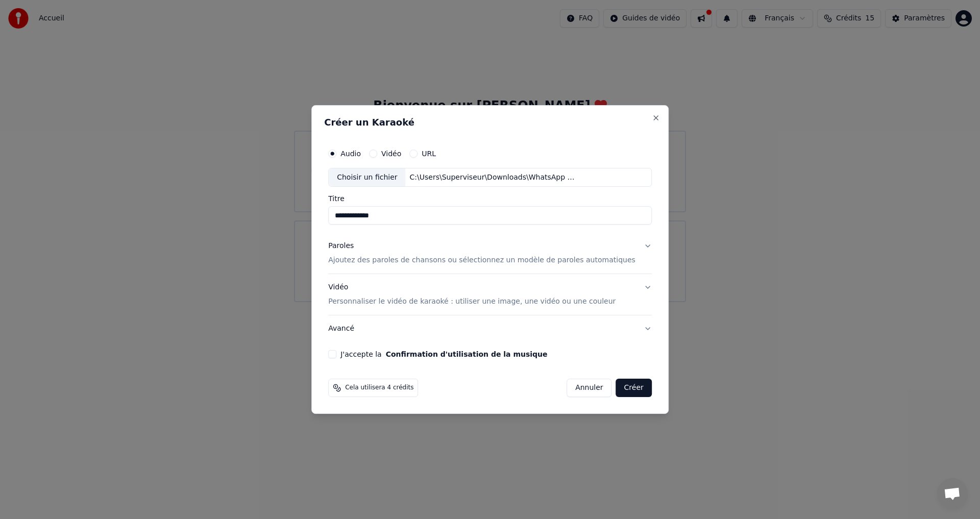  Describe the element at coordinates (490, 329) in the screenshot. I see `button: Avancé` at that location.